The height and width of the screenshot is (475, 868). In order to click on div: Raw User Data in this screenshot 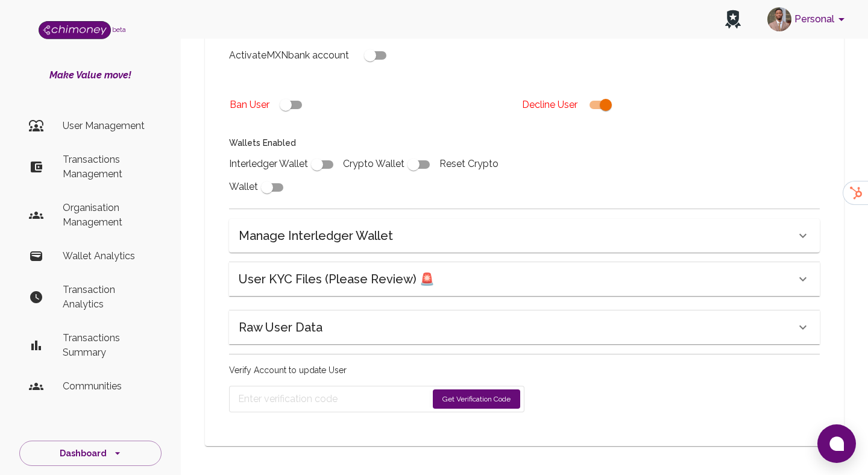, I will do `click(524, 327)`.